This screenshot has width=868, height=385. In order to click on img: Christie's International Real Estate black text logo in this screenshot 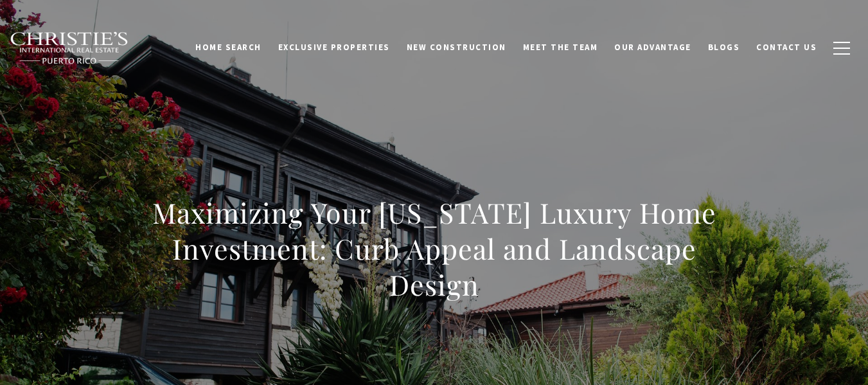, I will do `click(69, 48)`.